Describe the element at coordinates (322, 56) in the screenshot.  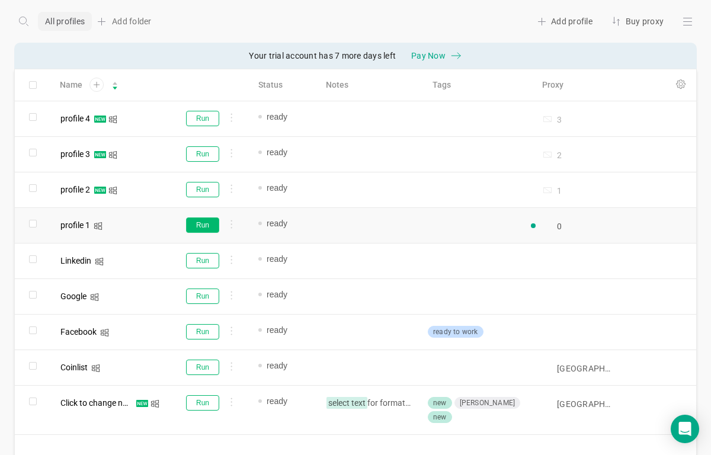
I see `span: Your trial account has 7 more days left` at that location.